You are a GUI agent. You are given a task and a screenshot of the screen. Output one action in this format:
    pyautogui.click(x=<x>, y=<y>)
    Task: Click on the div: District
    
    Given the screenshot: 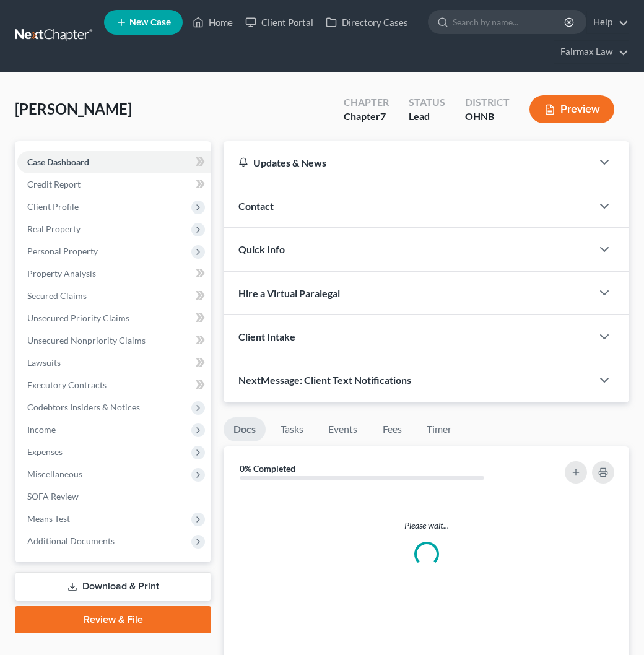 What is the action you would take?
    pyautogui.click(x=487, y=102)
    